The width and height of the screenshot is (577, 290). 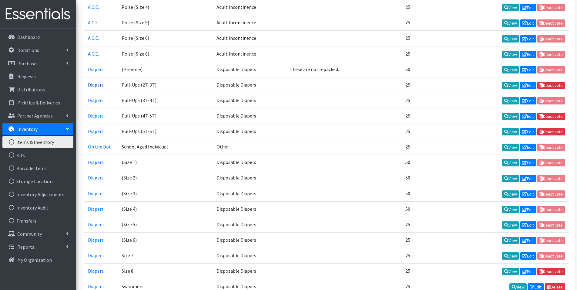 I want to click on td: (Size 4), so click(x=165, y=209).